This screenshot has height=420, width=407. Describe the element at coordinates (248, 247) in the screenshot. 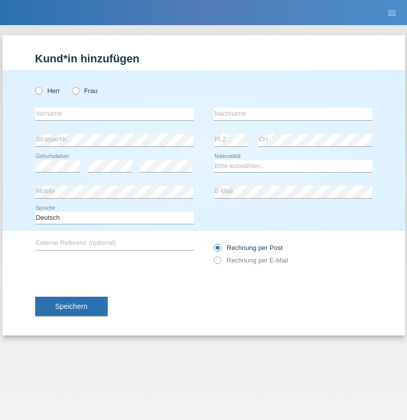

I see `label: Rechnung per Post` at that location.